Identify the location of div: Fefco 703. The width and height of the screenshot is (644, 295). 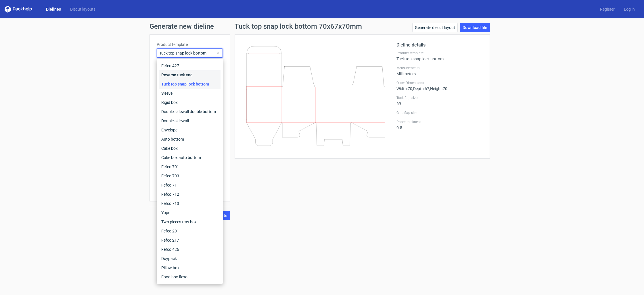
(190, 176).